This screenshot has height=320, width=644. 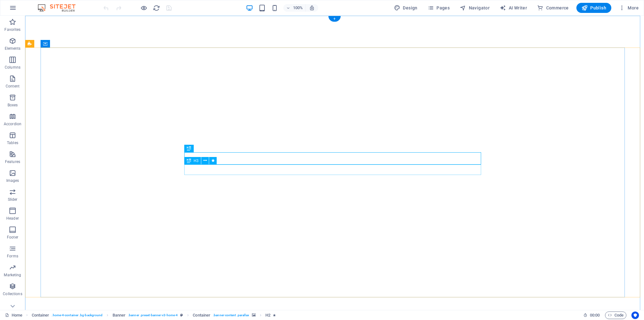 I want to click on nav: breadcrumb, so click(x=154, y=315).